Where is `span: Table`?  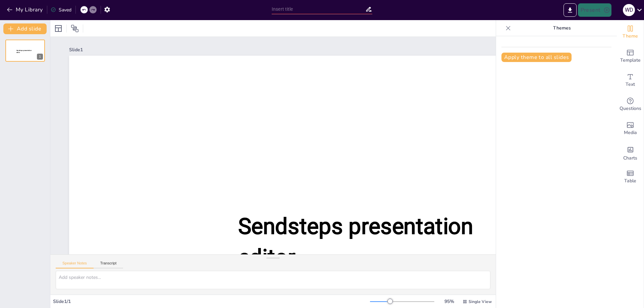
span: Table is located at coordinates (630, 181).